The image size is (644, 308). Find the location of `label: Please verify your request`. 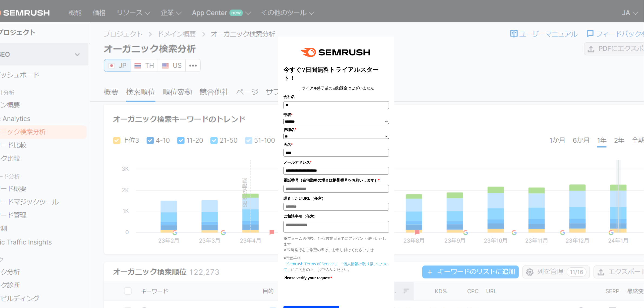

label: Please verify your request is located at coordinates (336, 278).